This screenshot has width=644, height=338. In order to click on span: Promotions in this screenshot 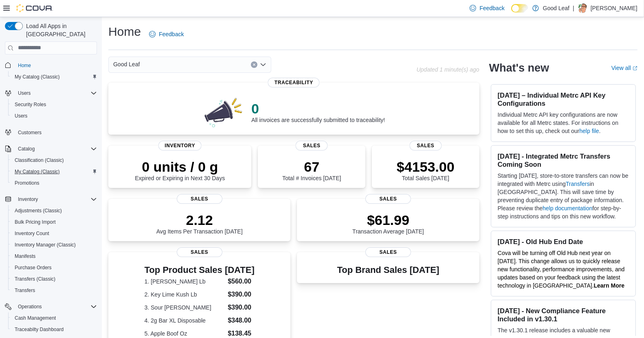, I will do `click(27, 183)`.